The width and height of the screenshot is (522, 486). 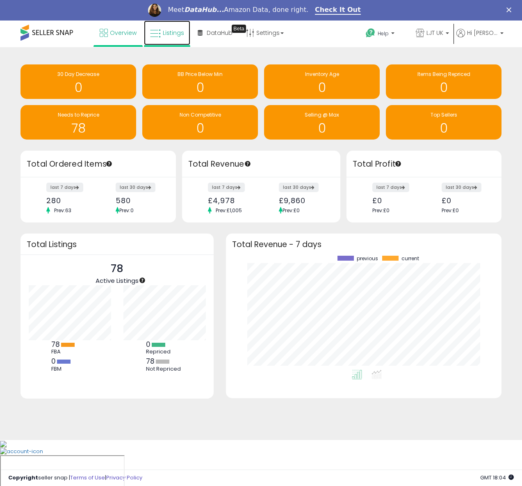 I want to click on div: Meet Amazon Data, done right., so click(x=238, y=10).